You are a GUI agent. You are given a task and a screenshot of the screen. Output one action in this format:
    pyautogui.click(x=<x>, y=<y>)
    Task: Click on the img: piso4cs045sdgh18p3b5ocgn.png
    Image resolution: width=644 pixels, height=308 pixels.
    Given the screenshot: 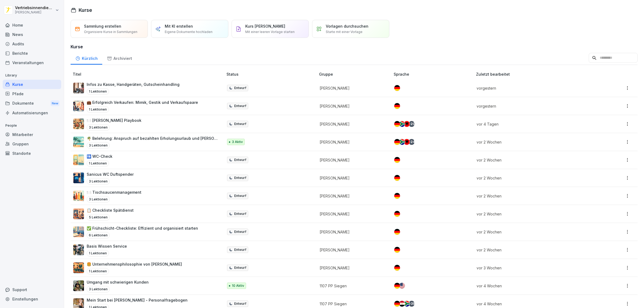 What is the action you would take?
    pyautogui.click(x=79, y=268)
    